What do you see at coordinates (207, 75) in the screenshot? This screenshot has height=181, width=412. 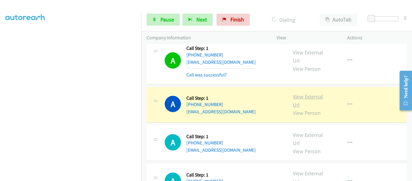 I see `a: Call was successful?` at bounding box center [207, 75].